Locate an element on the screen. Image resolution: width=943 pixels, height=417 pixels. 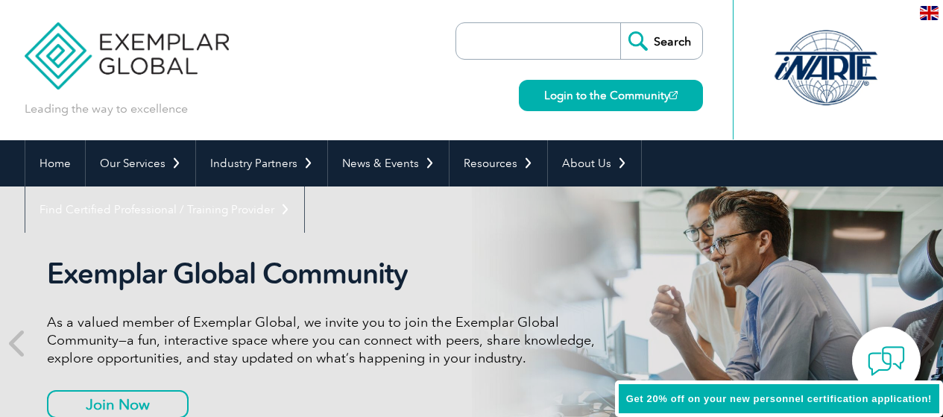
a: Resources is located at coordinates (498, 163).